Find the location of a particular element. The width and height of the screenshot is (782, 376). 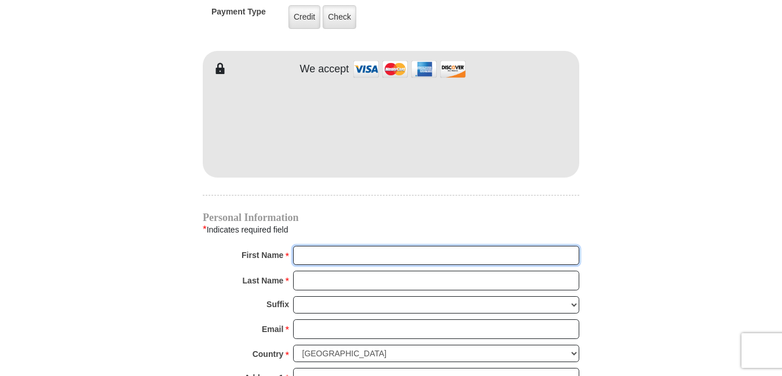

strong: First Name is located at coordinates (262, 255).